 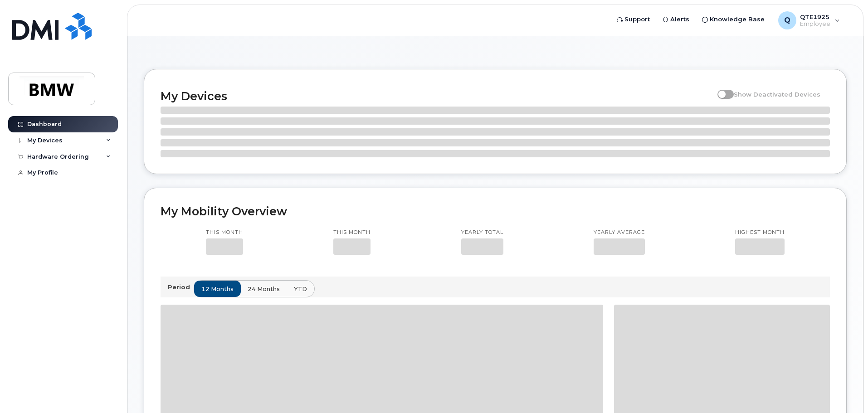 I want to click on p: Highest month, so click(x=759, y=233).